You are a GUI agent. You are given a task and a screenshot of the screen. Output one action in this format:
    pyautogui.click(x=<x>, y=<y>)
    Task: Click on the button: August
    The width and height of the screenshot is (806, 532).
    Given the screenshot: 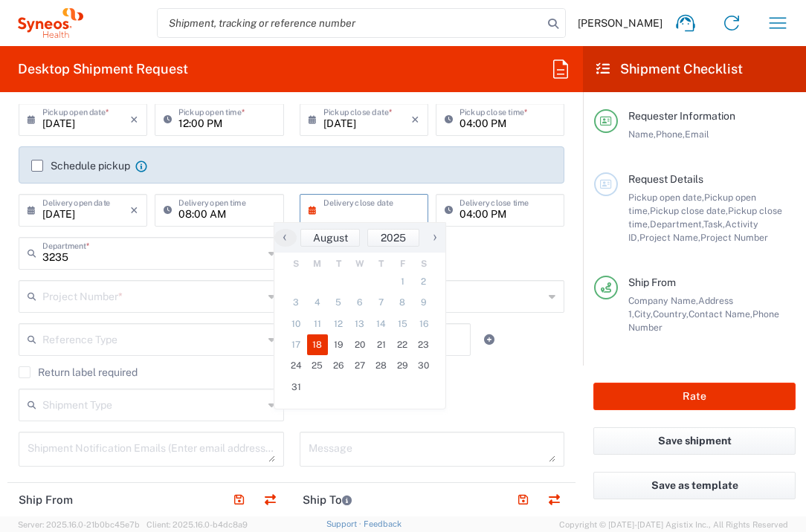 What is the action you would take?
    pyautogui.click(x=330, y=237)
    